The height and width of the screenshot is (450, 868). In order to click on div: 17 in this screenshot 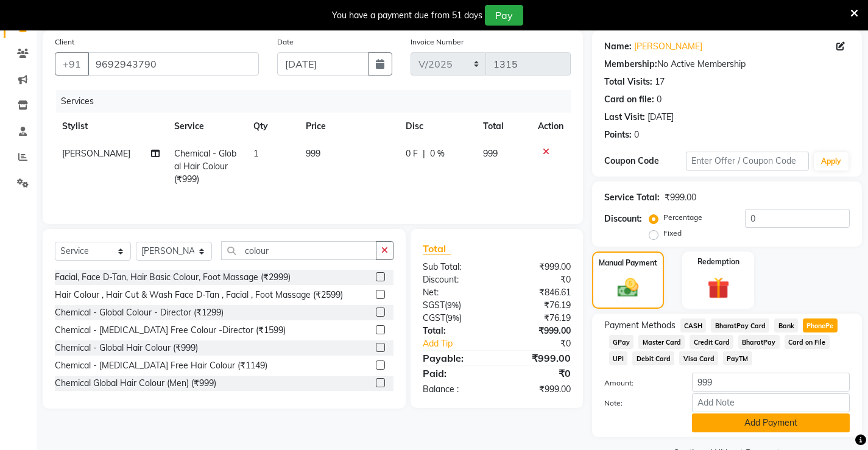, I will do `click(659, 82)`.